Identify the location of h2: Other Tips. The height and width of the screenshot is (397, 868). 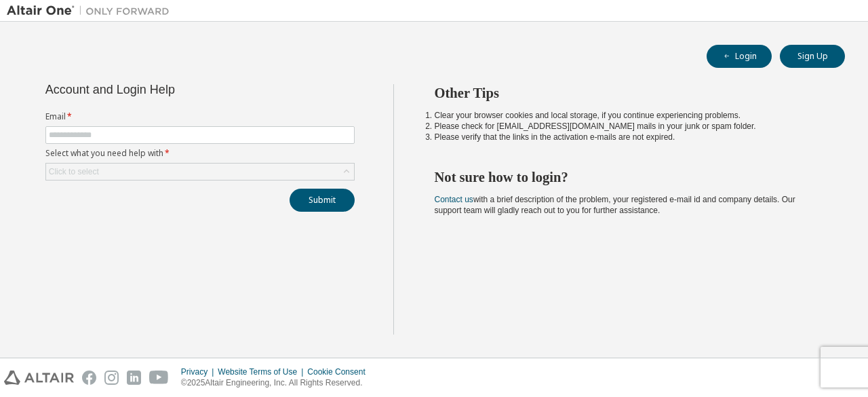
(628, 93).